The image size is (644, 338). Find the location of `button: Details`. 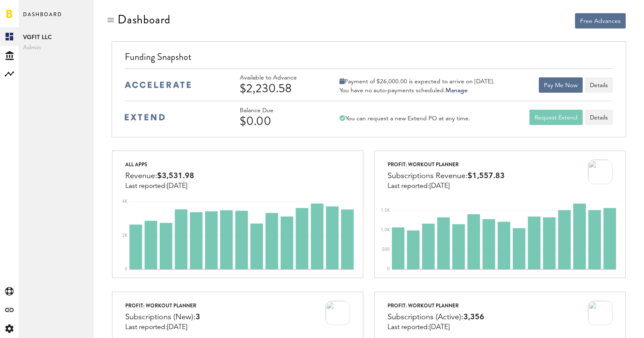

button: Details is located at coordinates (599, 85).